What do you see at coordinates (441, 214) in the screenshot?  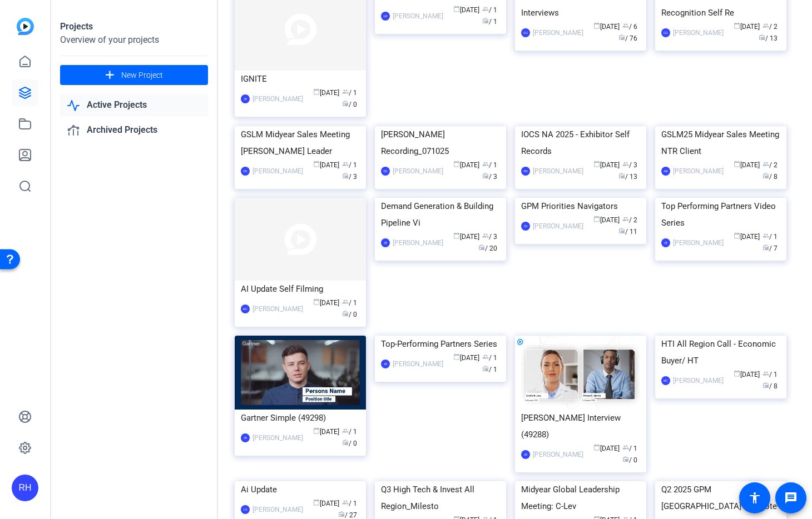 I see `div: Demand Generation & Building Pipeline Vi` at bounding box center [441, 214].